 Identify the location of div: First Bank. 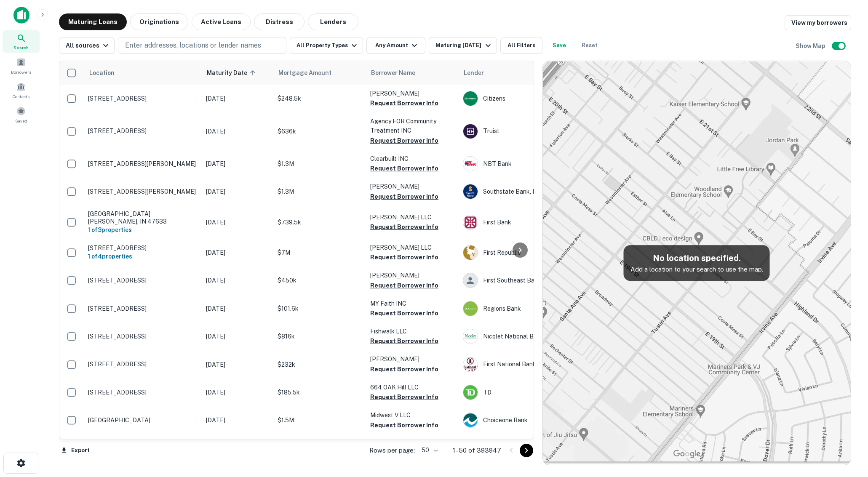
(526, 223).